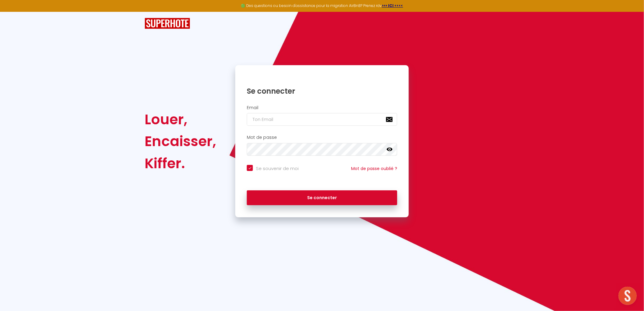  I want to click on h2: Email, so click(322, 107).